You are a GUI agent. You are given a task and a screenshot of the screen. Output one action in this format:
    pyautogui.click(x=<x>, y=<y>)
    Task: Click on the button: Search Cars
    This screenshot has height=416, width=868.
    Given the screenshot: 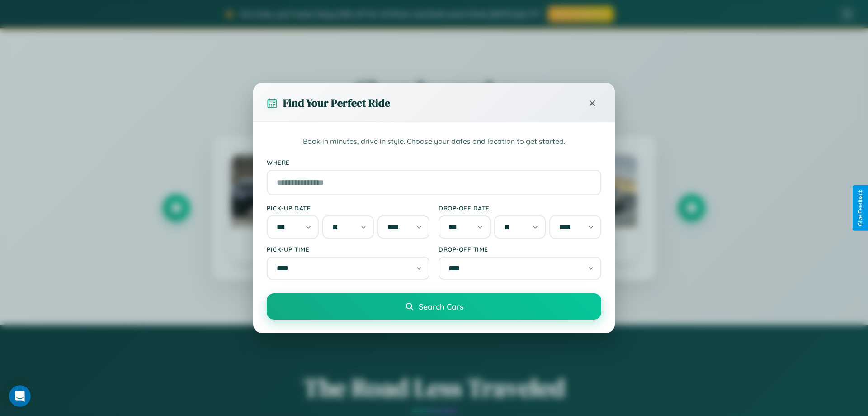 What is the action you would take?
    pyautogui.click(x=434, y=307)
    